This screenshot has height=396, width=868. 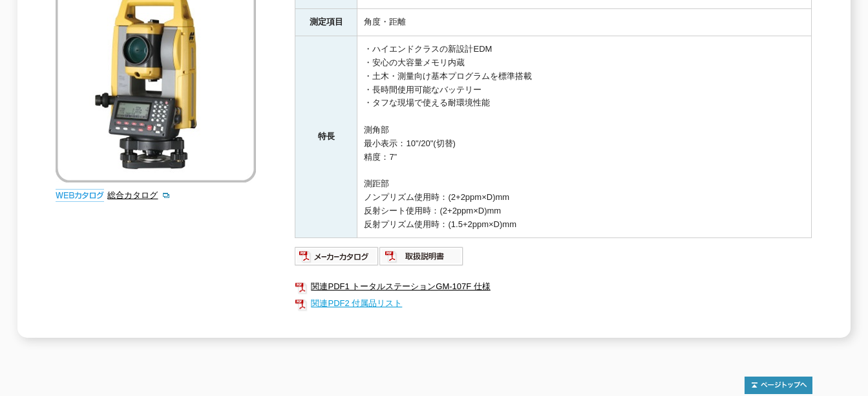 I want to click on a: 関連PDF2 付属品リスト, so click(x=553, y=304).